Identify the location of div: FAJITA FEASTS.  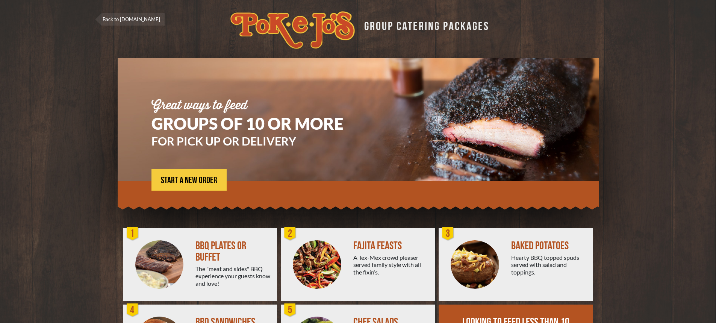
(391, 246).